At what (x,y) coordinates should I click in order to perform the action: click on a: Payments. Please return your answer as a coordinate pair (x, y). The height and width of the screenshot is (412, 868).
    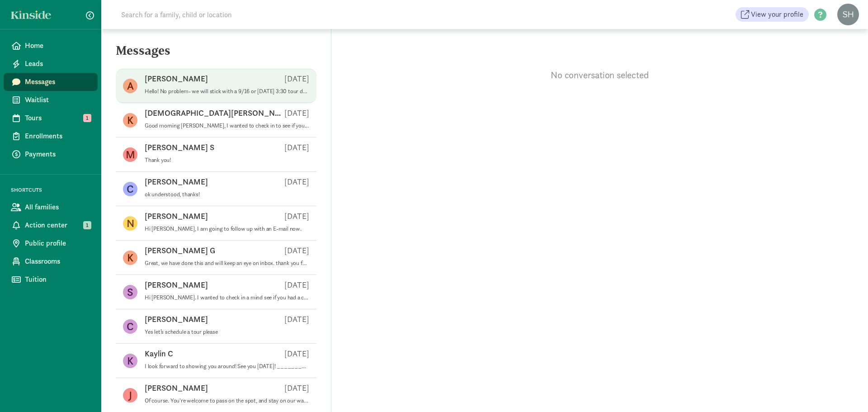
    Looking at the image, I should click on (51, 154).